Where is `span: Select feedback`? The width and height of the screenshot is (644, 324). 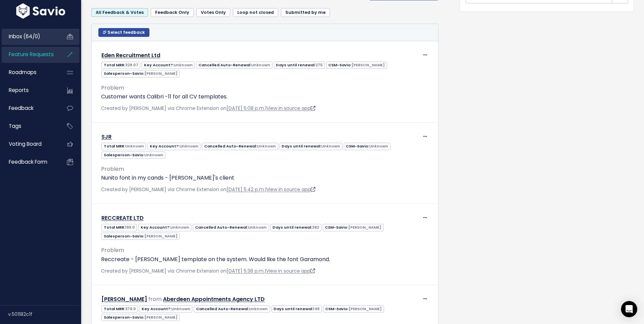
span: Select feedback is located at coordinates (126, 32).